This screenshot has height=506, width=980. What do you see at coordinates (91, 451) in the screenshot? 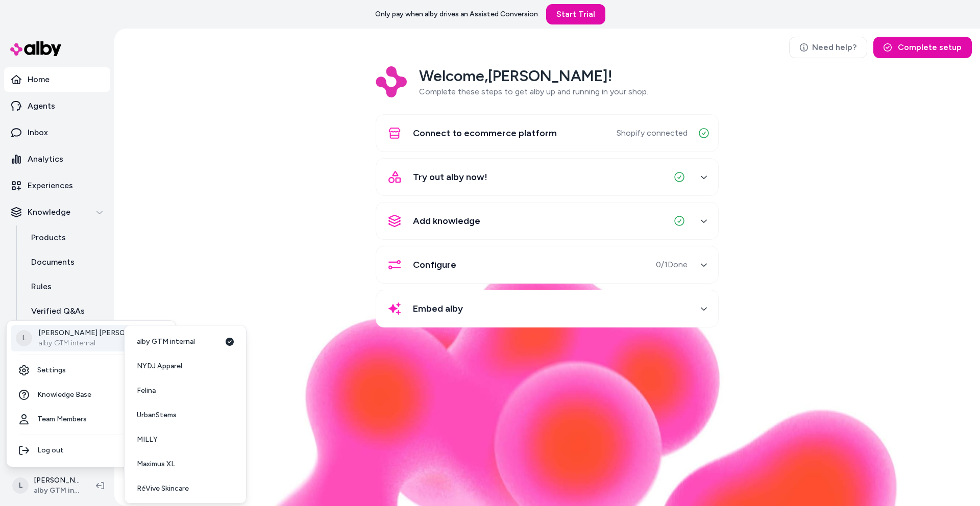
I see `div: Log out` at bounding box center [91, 451].